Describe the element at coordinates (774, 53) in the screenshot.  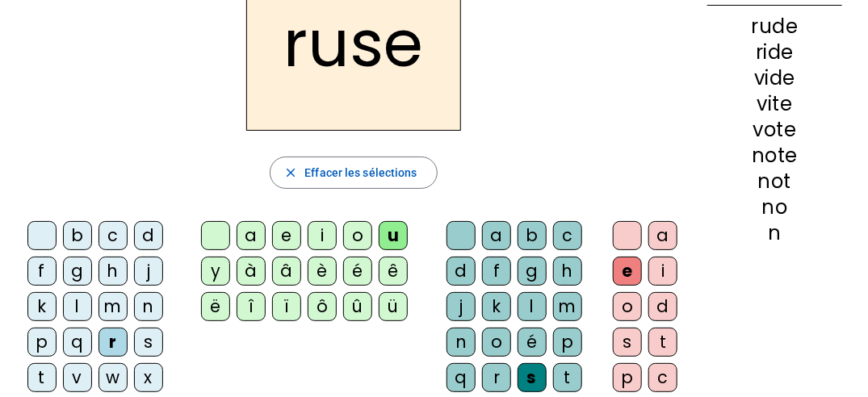
I see `div: ride` at that location.